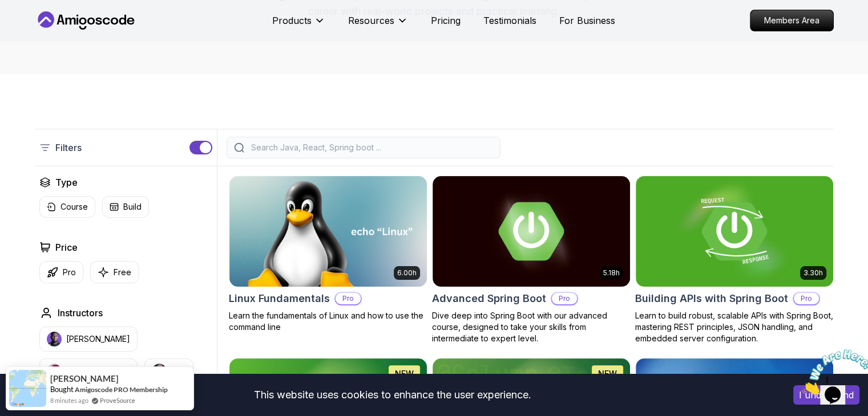 This screenshot has width=868, height=416. Describe the element at coordinates (299, 25) in the screenshot. I see `button: Products` at that location.